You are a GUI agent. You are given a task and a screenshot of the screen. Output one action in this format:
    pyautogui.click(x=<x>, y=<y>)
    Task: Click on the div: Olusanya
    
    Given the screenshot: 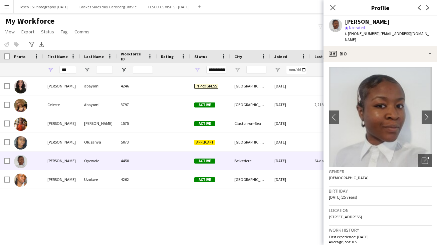 What is the action you would take?
    pyautogui.click(x=98, y=142)
    